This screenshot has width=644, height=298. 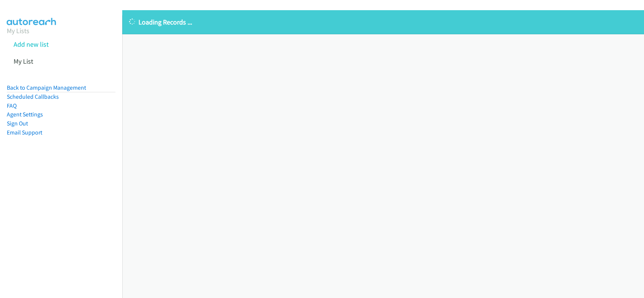 What do you see at coordinates (24, 133) in the screenshot?
I see `a: Email Support` at bounding box center [24, 133].